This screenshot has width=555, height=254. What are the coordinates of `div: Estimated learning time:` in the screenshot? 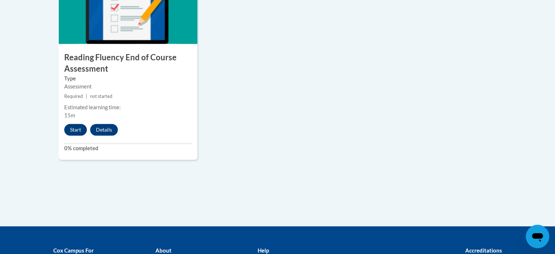 It's located at (128, 107).